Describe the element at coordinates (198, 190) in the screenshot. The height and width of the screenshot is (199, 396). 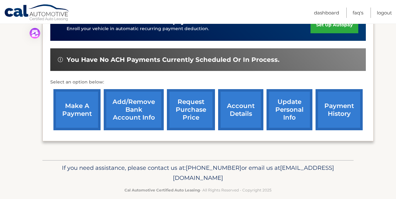
I see `p: - All Rights Reserved - Copyright 2025` at that location.